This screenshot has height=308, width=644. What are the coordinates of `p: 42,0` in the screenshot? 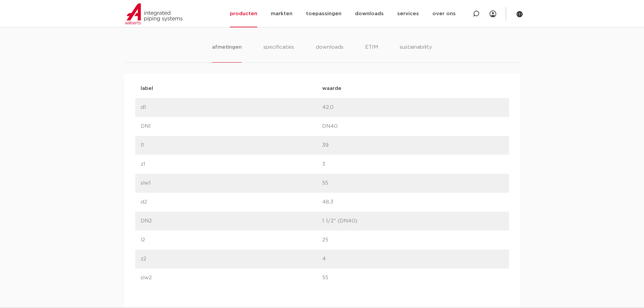 It's located at (413, 107).